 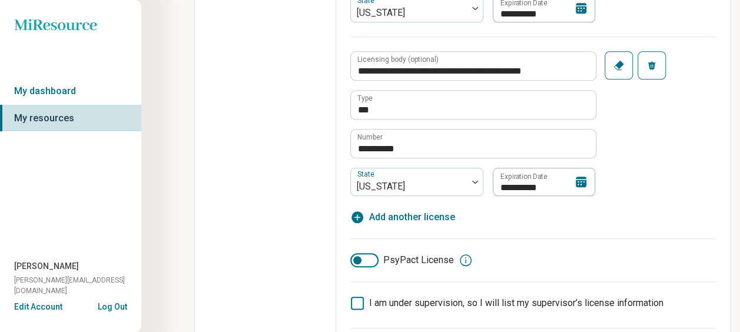 What do you see at coordinates (398, 59) in the screenshot?
I see `label: Licensing body (optional)` at bounding box center [398, 59].